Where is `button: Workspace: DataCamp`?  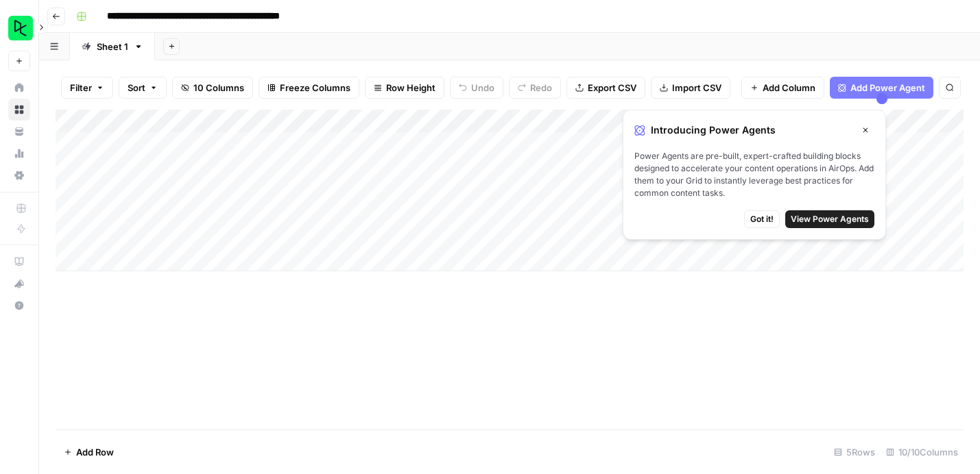
button: Workspace: DataCamp is located at coordinates (19, 28).